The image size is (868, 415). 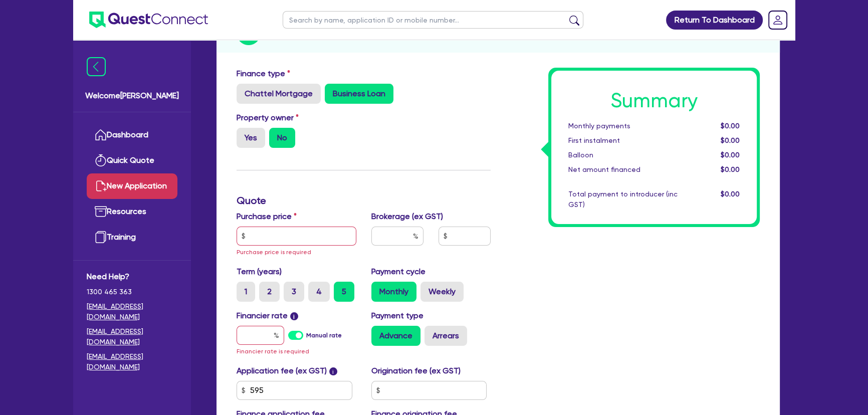 What do you see at coordinates (132, 292) in the screenshot?
I see `span: 1300 465 363` at bounding box center [132, 292].